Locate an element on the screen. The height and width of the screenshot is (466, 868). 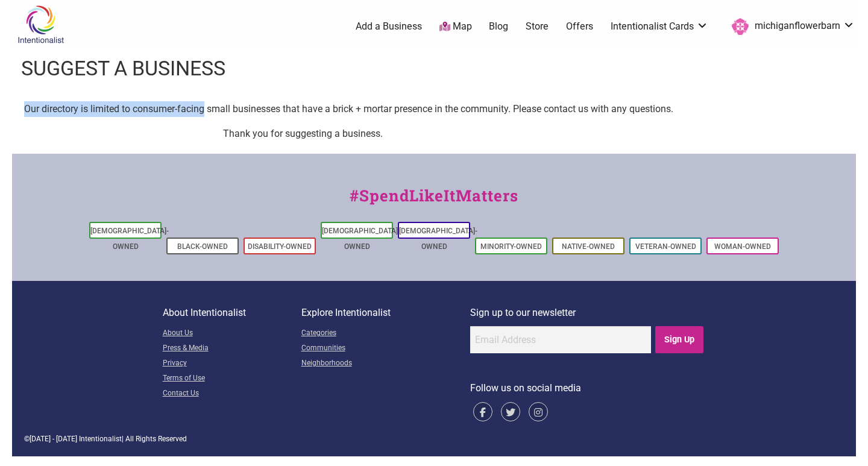
a: Privacy is located at coordinates (232, 364).